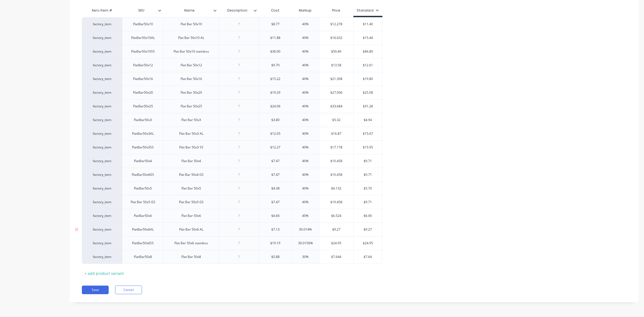 Image resolution: width=644 pixels, height=317 pixels. I want to click on div: $5.70, so click(368, 188).